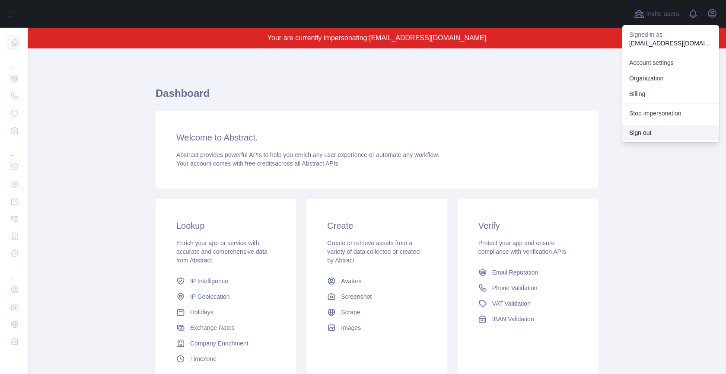 This screenshot has width=726, height=374. Describe the element at coordinates (527, 319) in the screenshot. I see `a: IBAN Validation` at that location.